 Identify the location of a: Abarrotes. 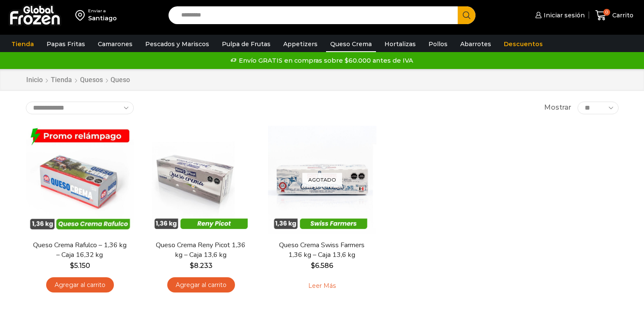
(476, 44).